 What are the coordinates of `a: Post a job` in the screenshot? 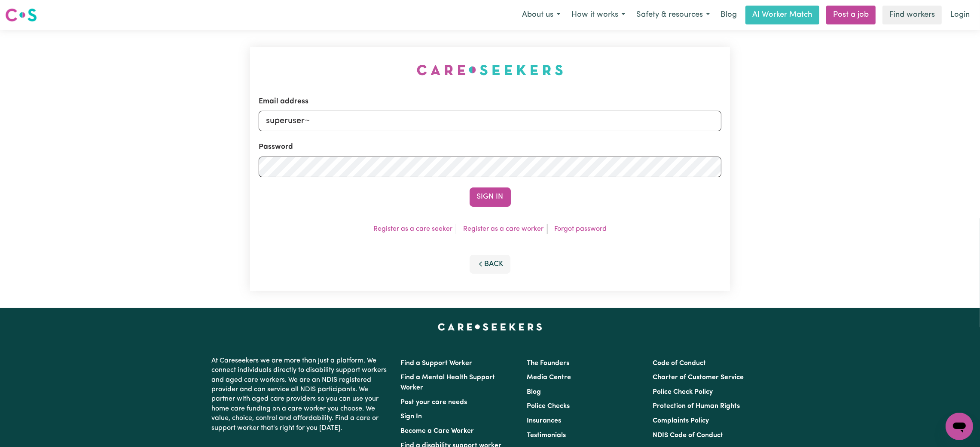 It's located at (851, 15).